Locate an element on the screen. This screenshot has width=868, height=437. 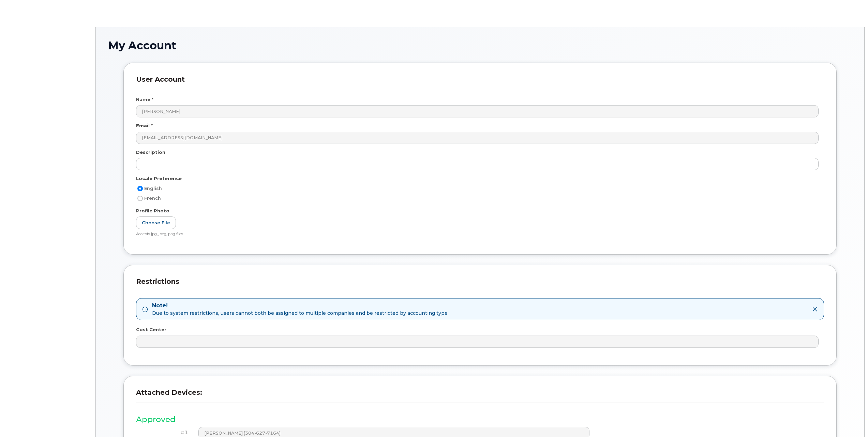
strong: Note! is located at coordinates (300, 306).